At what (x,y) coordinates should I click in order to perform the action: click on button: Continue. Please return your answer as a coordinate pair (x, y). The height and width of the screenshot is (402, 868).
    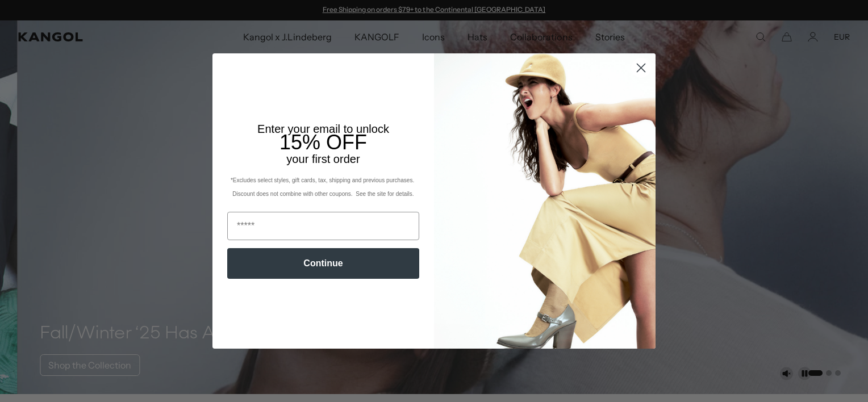
    Looking at the image, I should click on (323, 264).